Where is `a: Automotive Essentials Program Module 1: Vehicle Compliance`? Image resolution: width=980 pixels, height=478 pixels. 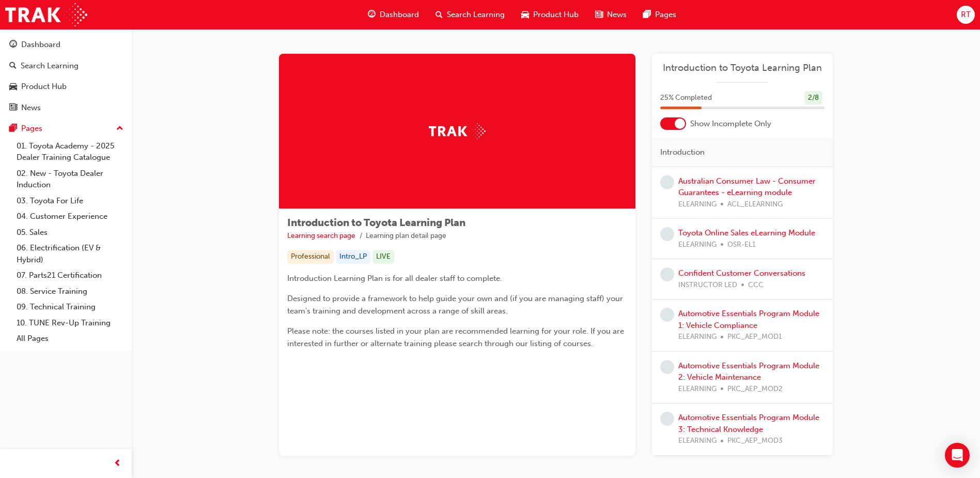
a: Automotive Essentials Program Module 1: Vehicle Compliance is located at coordinates (749, 319).